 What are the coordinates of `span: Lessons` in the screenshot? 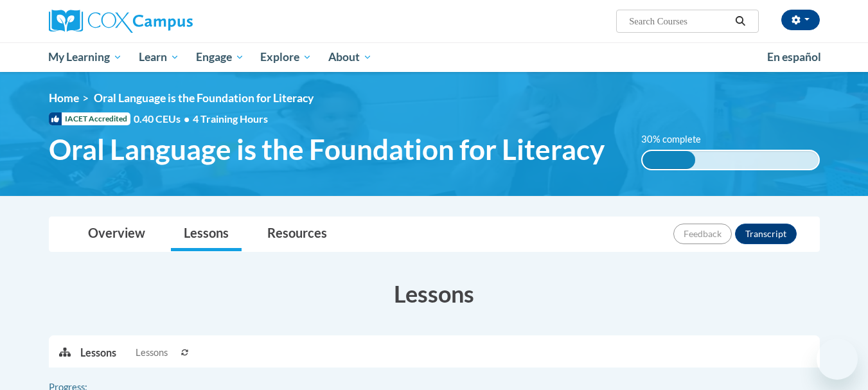 It's located at (152, 353).